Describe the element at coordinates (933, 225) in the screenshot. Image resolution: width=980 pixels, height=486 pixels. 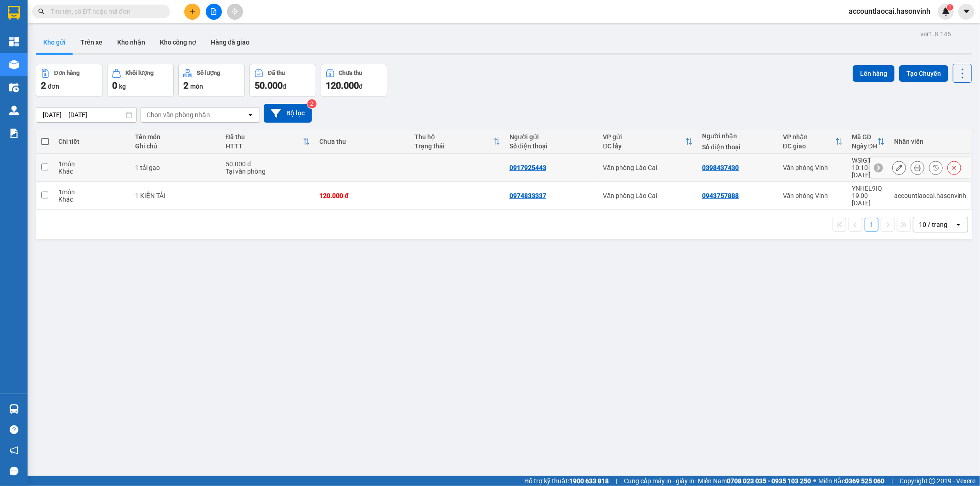
I see `div: 10 / trang` at that location.